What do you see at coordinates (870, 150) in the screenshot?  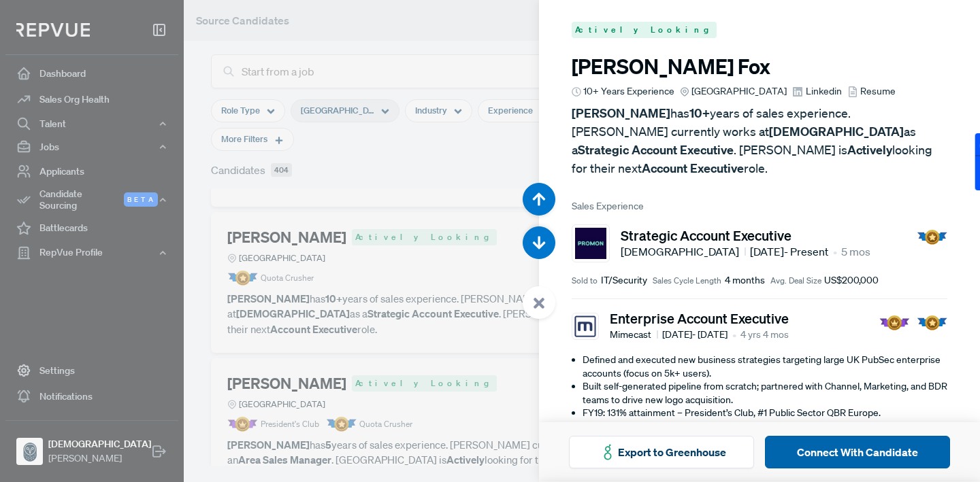 I see `strong: Actively` at bounding box center [870, 150].